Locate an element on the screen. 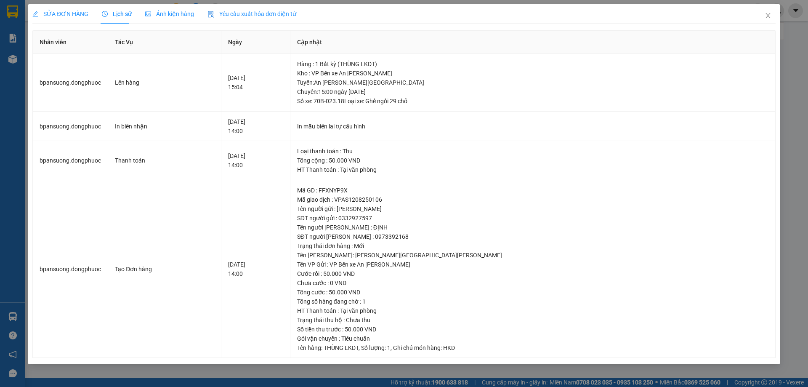  div: Mã giao dịch : VPAS1208250106 is located at coordinates (533, 199).